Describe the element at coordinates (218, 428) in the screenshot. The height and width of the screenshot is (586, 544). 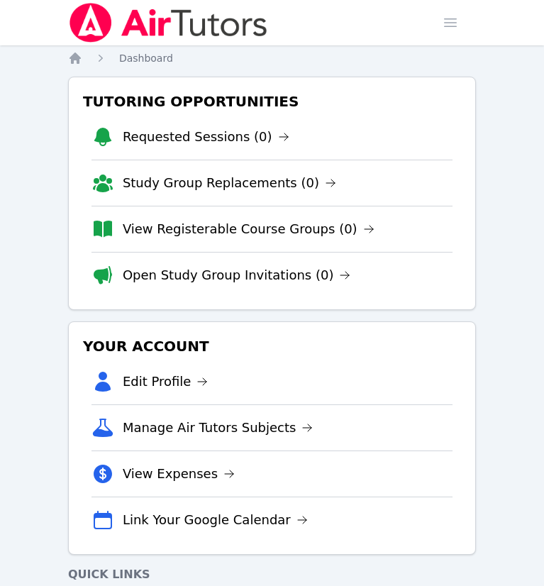
I see `a: Manage Air Tutors Subjects` at that location.